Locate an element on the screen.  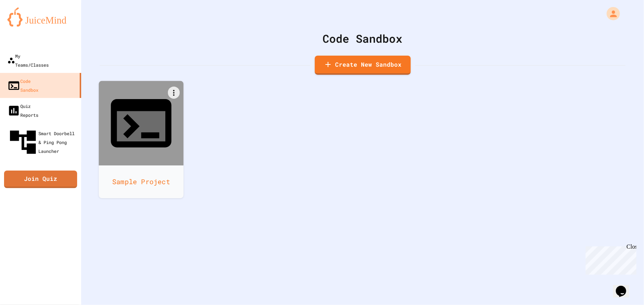
div: Chat with us now!Close is located at coordinates (27, 25).